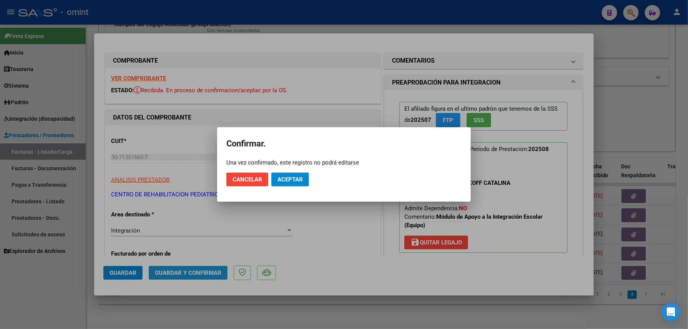  What do you see at coordinates (247, 180) in the screenshot?
I see `span: Cancelar` at bounding box center [247, 180].